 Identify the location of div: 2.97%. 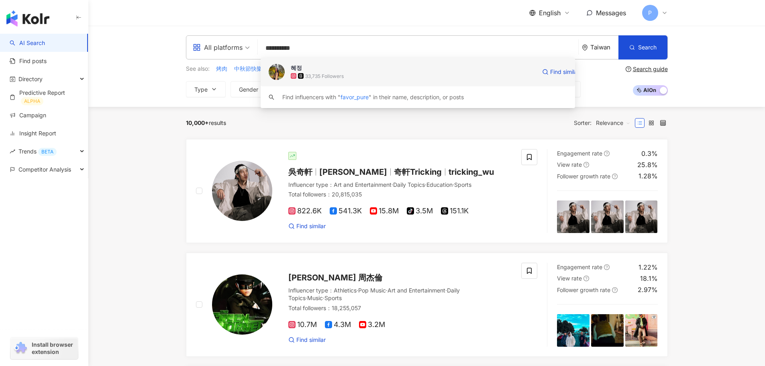
(647, 289).